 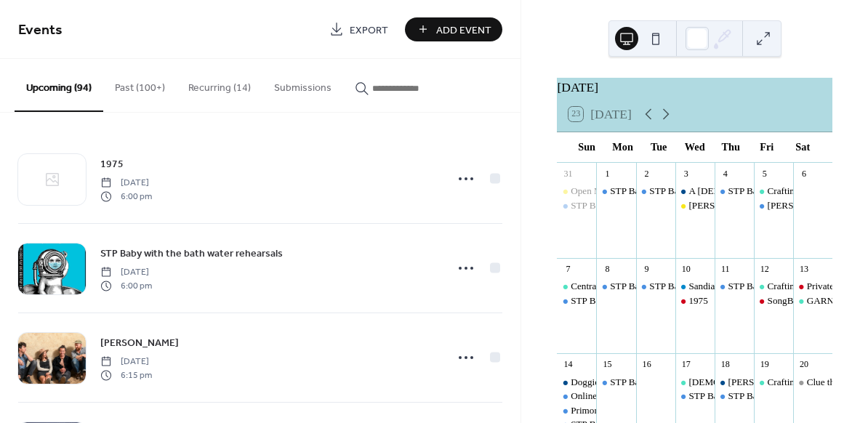 I want to click on div: Matt Flinner Trio opening guest Briony Hunn, so click(x=695, y=205).